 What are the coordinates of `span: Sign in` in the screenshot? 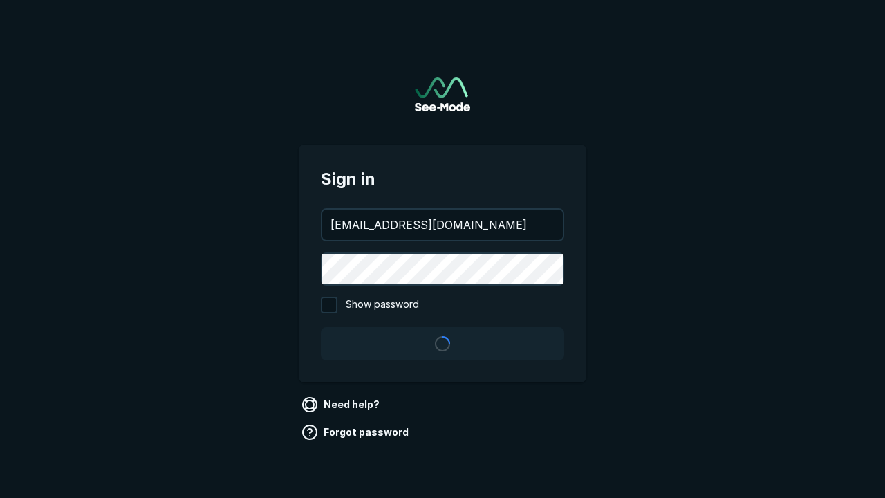 It's located at (442, 179).